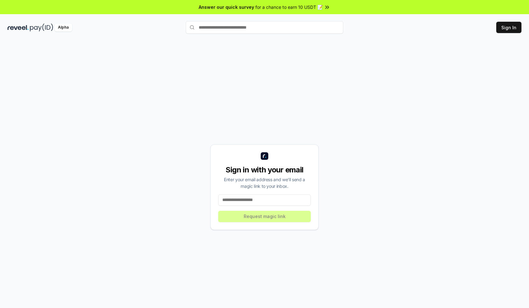 This screenshot has height=308, width=529. I want to click on div: Enter your email address and we’ll send a magic link to your inbox., so click(265, 183).